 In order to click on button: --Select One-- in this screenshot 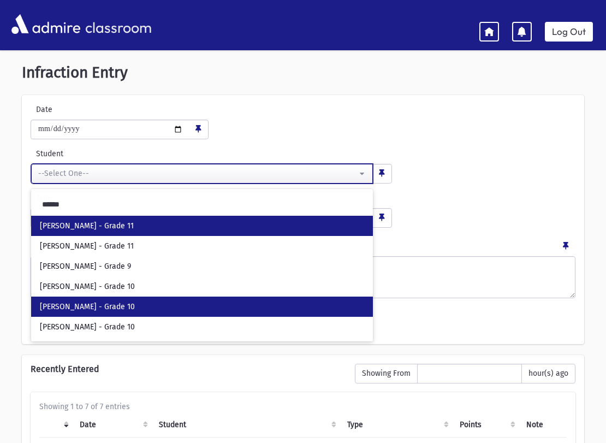, I will do `click(202, 174)`.